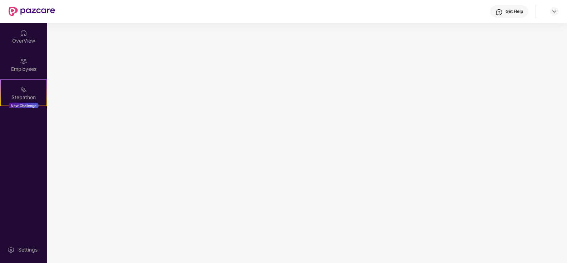 This screenshot has width=567, height=263. What do you see at coordinates (554, 11) in the screenshot?
I see `img: svg+xml;base64,PHN2ZyBpZD0iRHJvcGRvd24tMzJ4MzIiIHhtbG5zPSJodHRwOi8vd3d3LnczLm9yZy8yMDAwL3N2ZyIgd2...` at bounding box center [554, 11].